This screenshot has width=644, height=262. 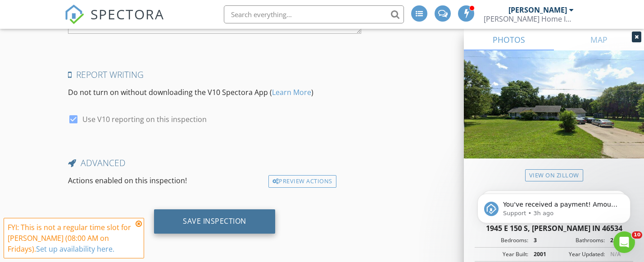 What do you see at coordinates (509, 40) in the screenshot?
I see `a: PHOTOS` at bounding box center [509, 40].